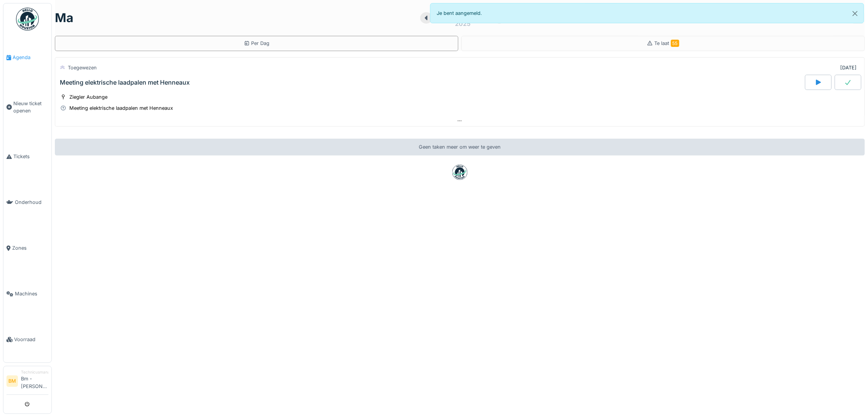 This screenshot has height=417, width=868. What do you see at coordinates (12, 381) in the screenshot?
I see `li: BM` at bounding box center [12, 381].